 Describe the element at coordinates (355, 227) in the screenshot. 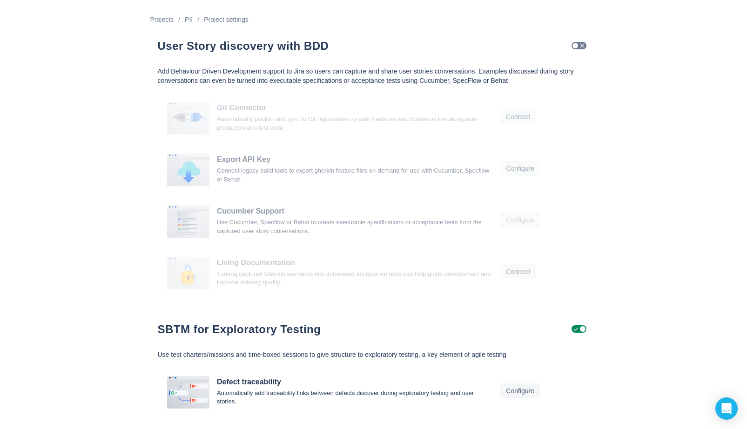

I see `p: Use Cucumber, Specflow or Behat to create executable specifications or acceptance tests from the ...` at that location.